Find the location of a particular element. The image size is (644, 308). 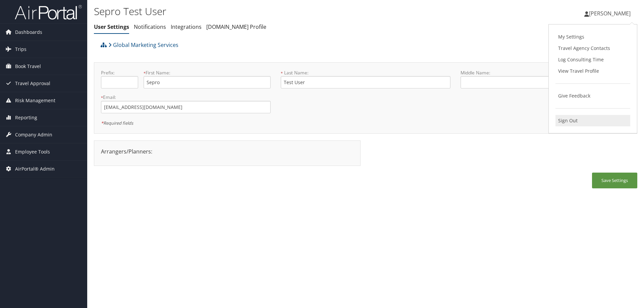

button: Save Settings is located at coordinates (615, 180).